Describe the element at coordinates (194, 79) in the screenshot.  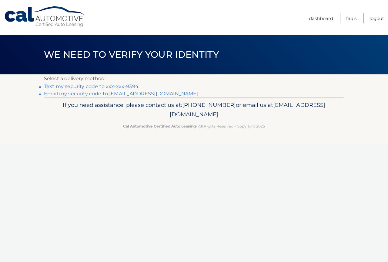
I see `p: Select a delivery method:` at that location.